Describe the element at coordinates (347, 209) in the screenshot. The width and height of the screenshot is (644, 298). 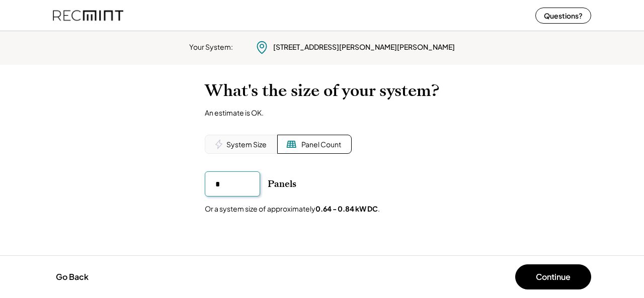
I see `strong: 0.64 - 0.84 kW DC` at that location.